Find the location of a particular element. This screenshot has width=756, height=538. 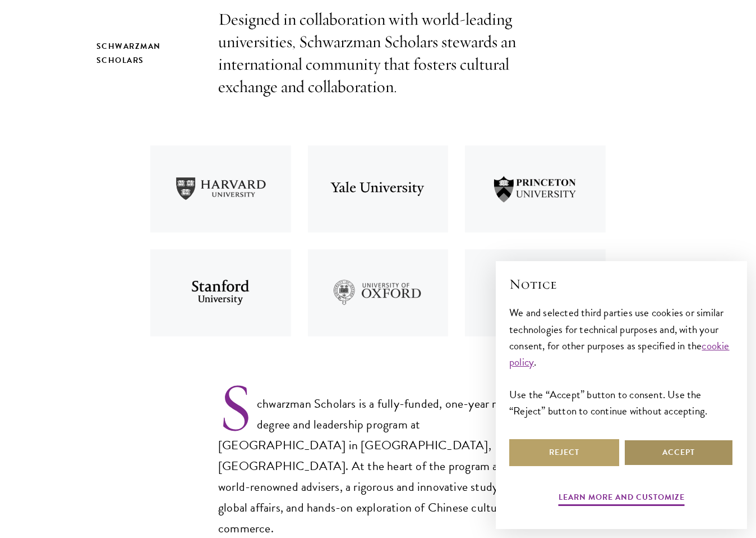

h2: Schwarzman Scholars is located at coordinates (146, 53).